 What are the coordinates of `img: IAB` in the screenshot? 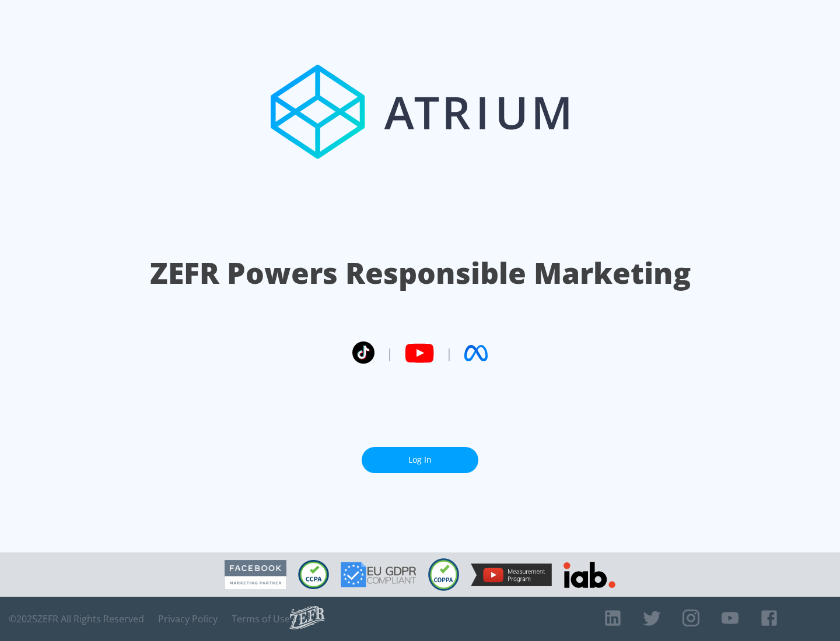 It's located at (589, 575).